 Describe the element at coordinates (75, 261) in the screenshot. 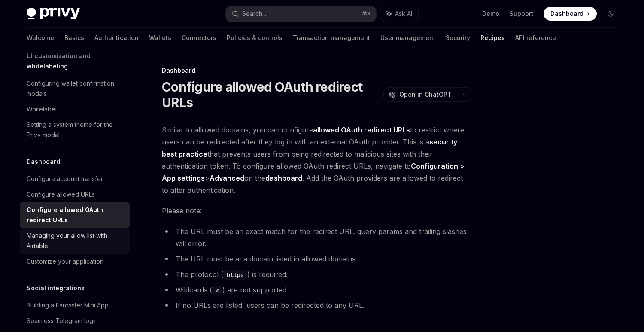

I see `a: Customize your application` at that location.